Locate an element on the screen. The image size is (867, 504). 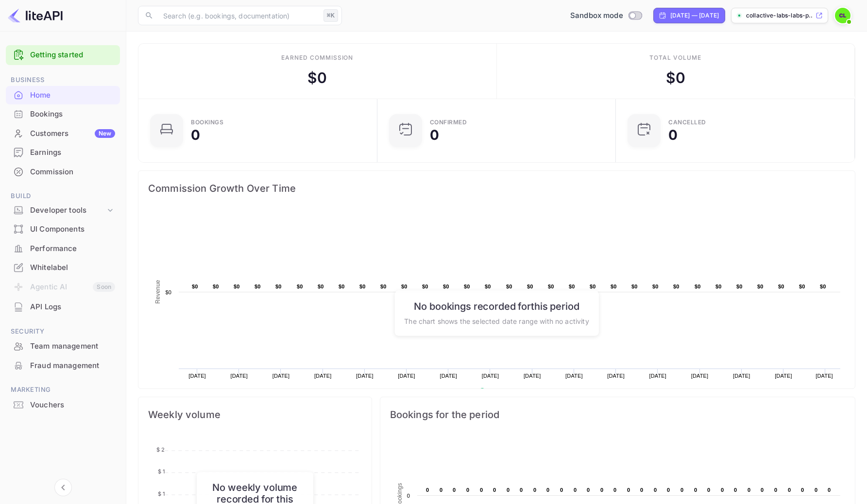
a: CustomersNew is located at coordinates (63, 133).